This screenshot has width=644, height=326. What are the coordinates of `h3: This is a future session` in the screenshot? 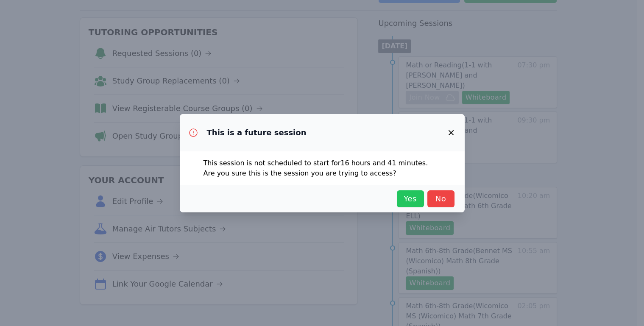 It's located at (257, 132).